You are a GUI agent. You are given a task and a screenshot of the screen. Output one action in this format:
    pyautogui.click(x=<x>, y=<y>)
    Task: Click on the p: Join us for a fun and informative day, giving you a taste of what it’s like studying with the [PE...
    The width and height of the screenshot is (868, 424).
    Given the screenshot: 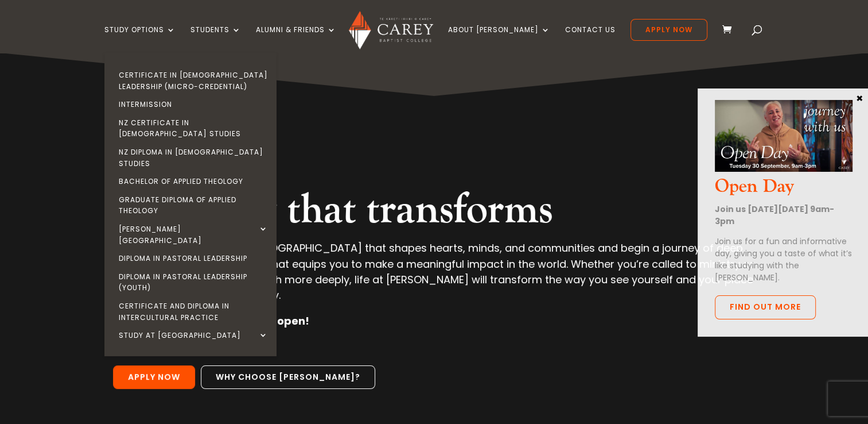 What is the action you would take?
    pyautogui.click(x=784, y=260)
    